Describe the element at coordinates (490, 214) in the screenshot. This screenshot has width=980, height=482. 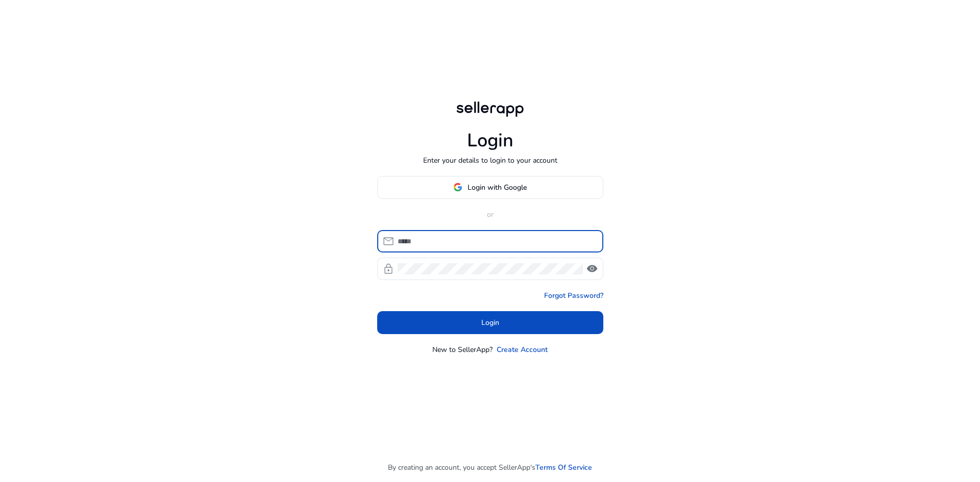
I see `p: or` at that location.